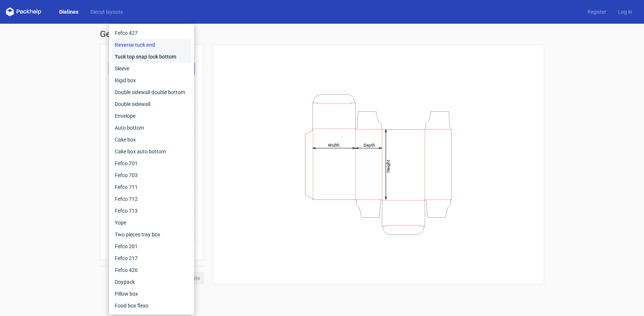 This screenshot has width=644, height=316. Describe the element at coordinates (151, 128) in the screenshot. I see `div: Auto bottom` at that location.